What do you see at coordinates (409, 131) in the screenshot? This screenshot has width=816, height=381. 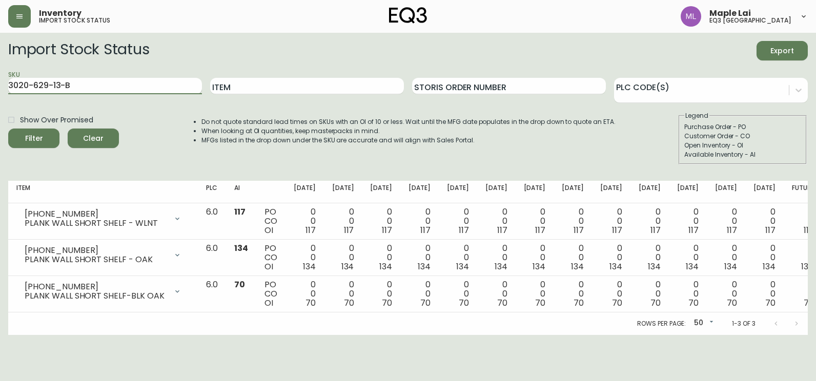 I see `li: When looking at OI quantities, keep masterpacks in mind.` at bounding box center [409, 131].